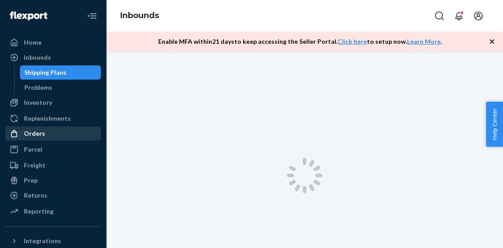 The image size is (503, 248). What do you see at coordinates (53, 42) in the screenshot?
I see `a: Home` at bounding box center [53, 42].